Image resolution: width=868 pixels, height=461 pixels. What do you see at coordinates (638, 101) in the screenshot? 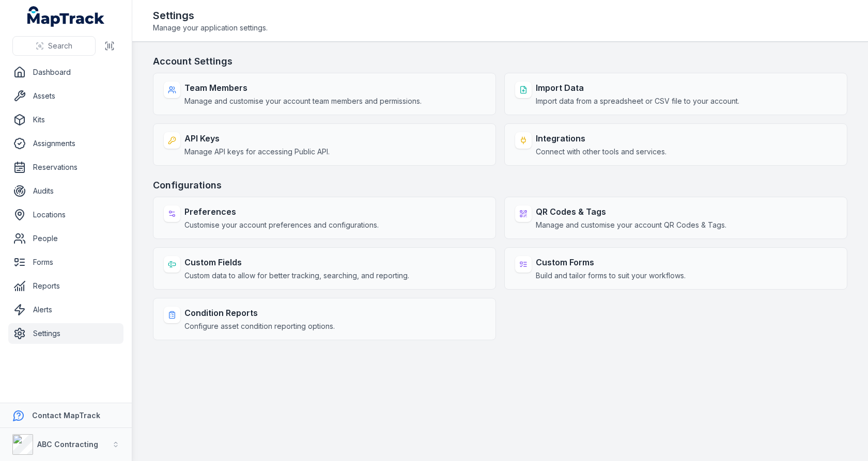
I see `span: Import data from a spreadsheet or CSV file to your account.` at bounding box center [638, 101].